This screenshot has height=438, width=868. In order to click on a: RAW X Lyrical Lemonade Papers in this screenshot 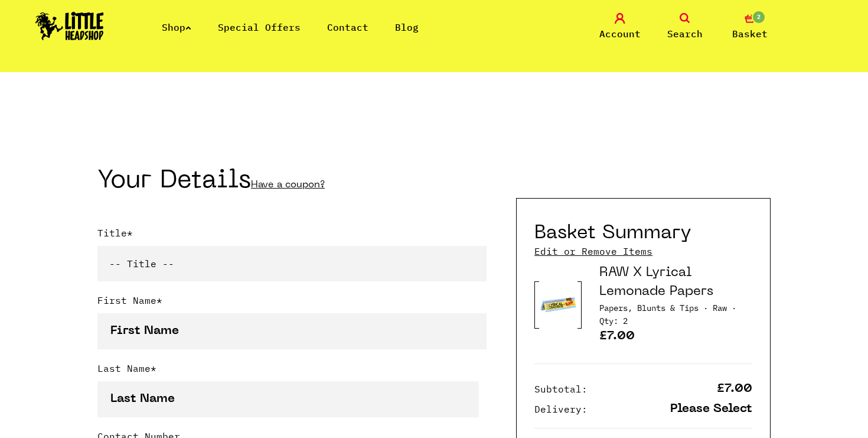, I will do `click(656, 282)`.